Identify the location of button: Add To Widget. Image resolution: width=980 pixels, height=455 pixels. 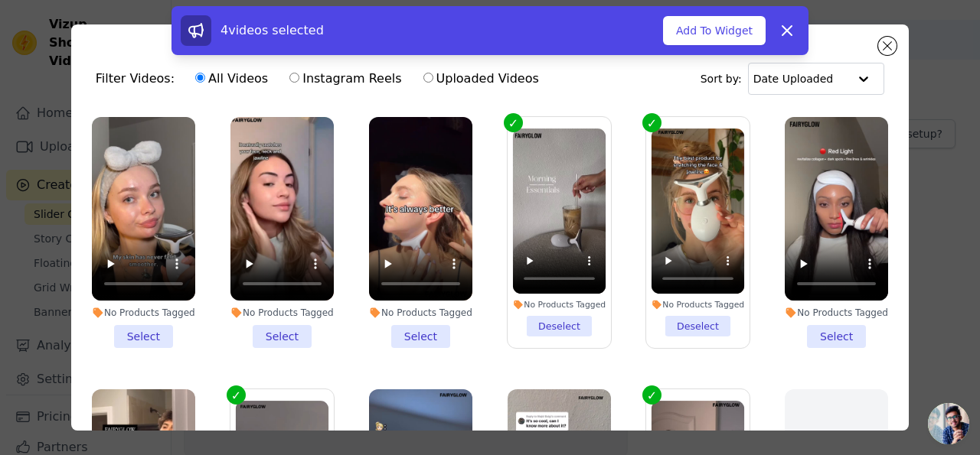
(714, 31).